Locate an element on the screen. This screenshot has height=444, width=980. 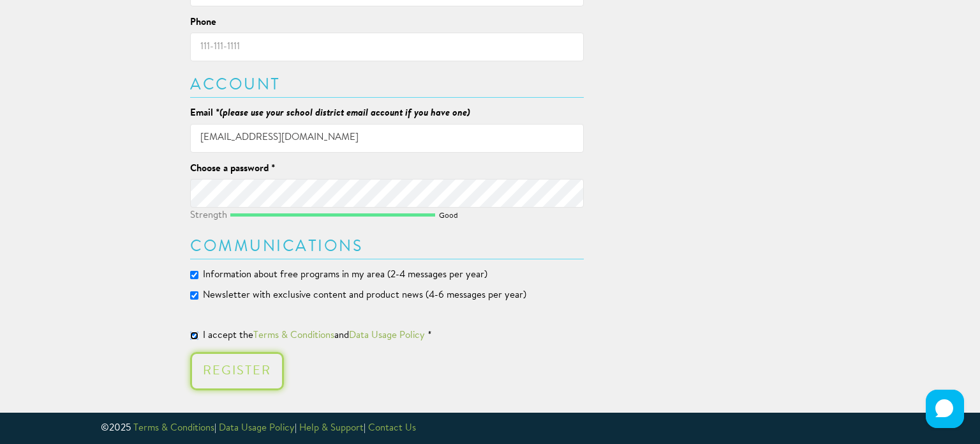
span: Good is located at coordinates (448, 215).